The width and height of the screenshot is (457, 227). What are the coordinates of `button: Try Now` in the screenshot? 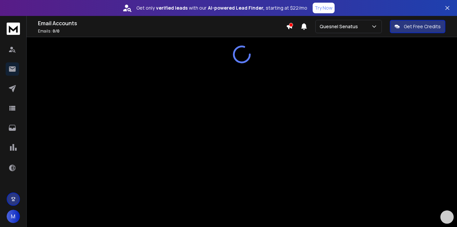 It's located at (323, 8).